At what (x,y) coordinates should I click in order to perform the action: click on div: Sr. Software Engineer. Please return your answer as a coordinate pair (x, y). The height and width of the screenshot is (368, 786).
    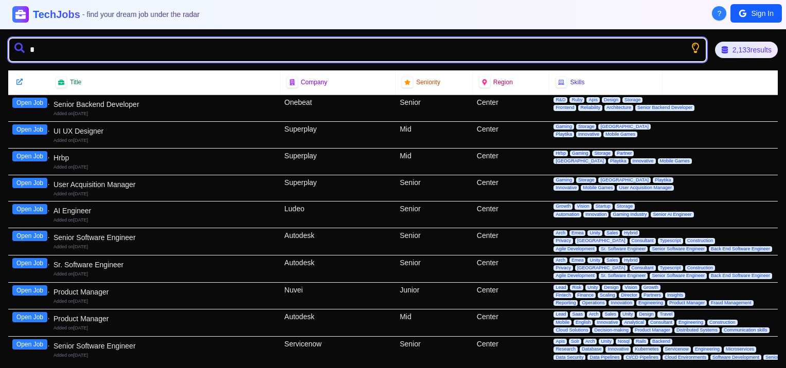
    Looking at the image, I should click on (165, 265).